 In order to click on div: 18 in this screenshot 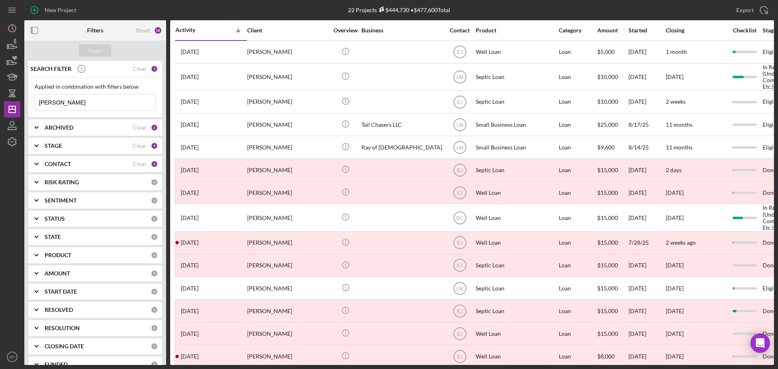, I will do `click(158, 30)`.